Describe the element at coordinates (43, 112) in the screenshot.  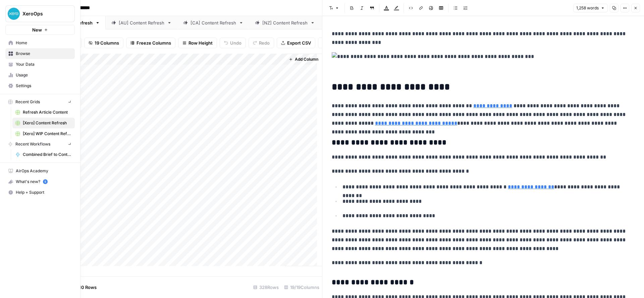
I see `a: Refresh Article Content` at that location.